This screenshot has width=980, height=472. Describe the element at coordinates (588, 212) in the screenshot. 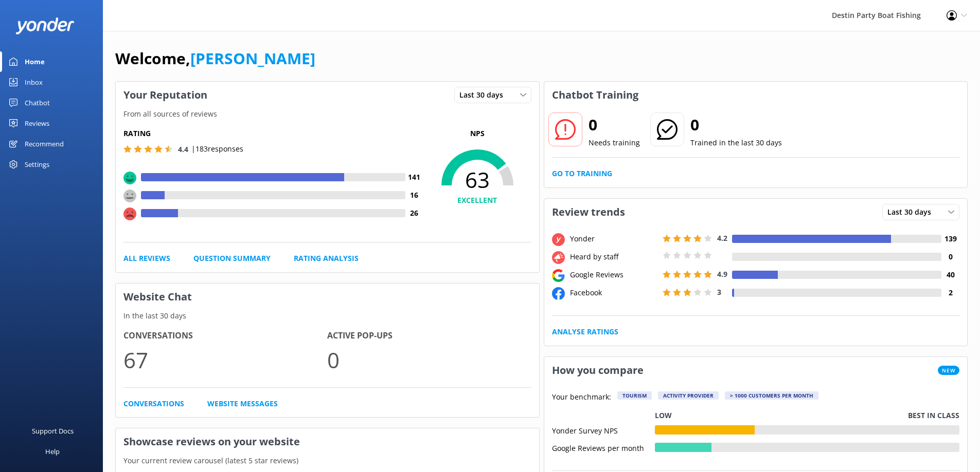

I see `h3: Review trends` at that location.